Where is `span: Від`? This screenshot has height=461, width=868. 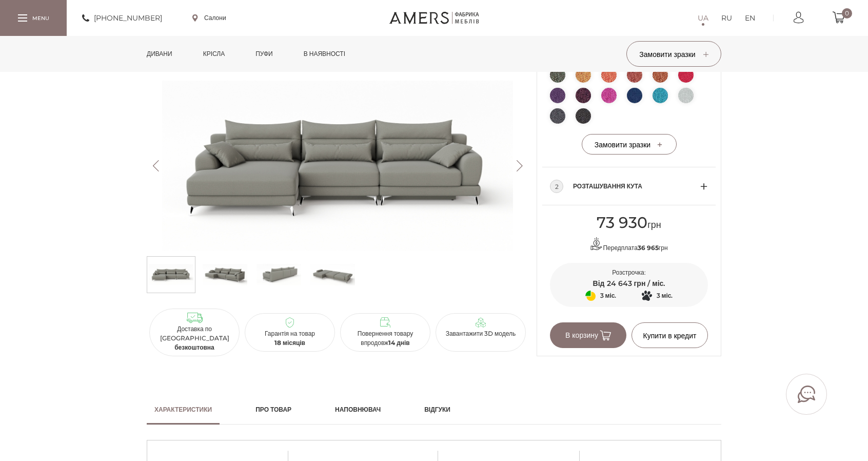
span: Від is located at coordinates (599, 283).